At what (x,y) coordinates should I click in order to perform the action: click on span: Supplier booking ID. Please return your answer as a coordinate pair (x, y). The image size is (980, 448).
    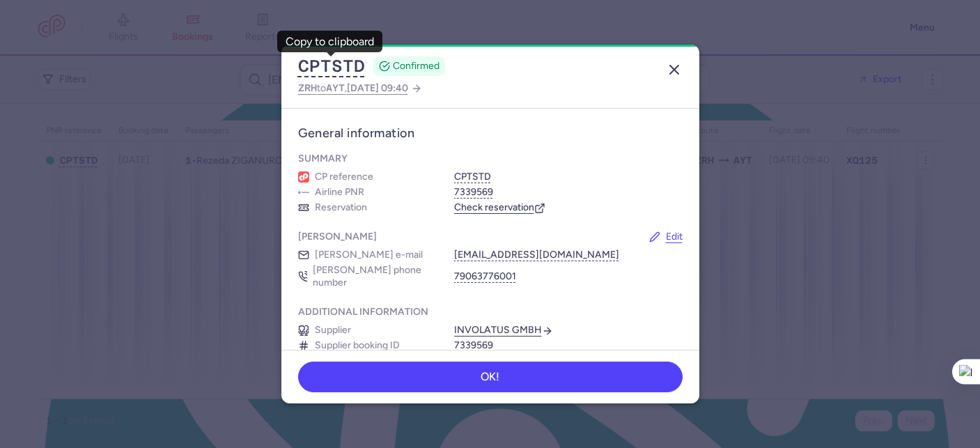
    Looking at the image, I should click on (358, 346).